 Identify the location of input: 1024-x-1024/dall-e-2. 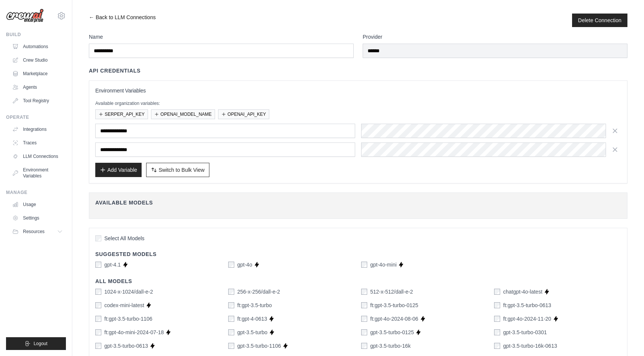
(98, 292).